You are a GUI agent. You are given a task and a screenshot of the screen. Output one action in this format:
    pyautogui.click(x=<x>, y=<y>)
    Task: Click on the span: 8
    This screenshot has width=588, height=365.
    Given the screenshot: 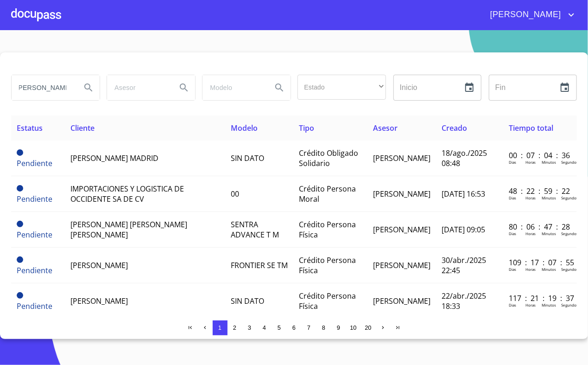 What is the action you would take?
    pyautogui.click(x=324, y=327)
    